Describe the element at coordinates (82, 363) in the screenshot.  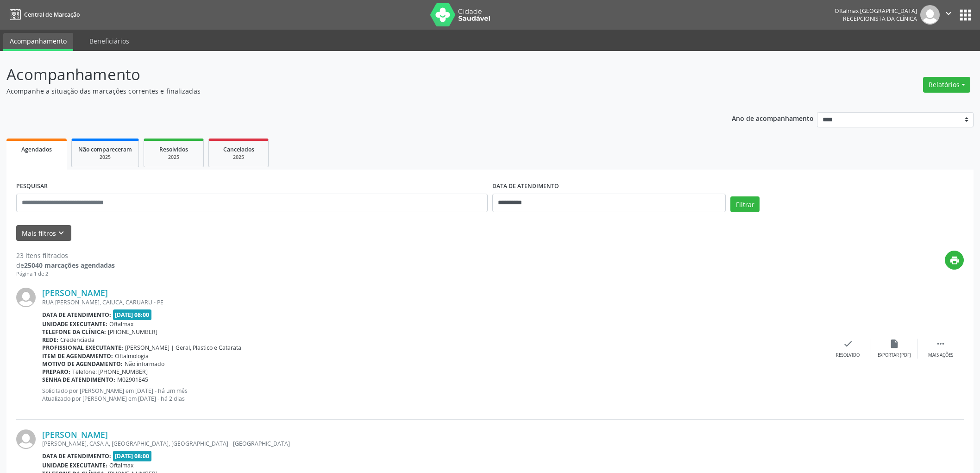
I see `b: Motivo de agendamento:` at that location.